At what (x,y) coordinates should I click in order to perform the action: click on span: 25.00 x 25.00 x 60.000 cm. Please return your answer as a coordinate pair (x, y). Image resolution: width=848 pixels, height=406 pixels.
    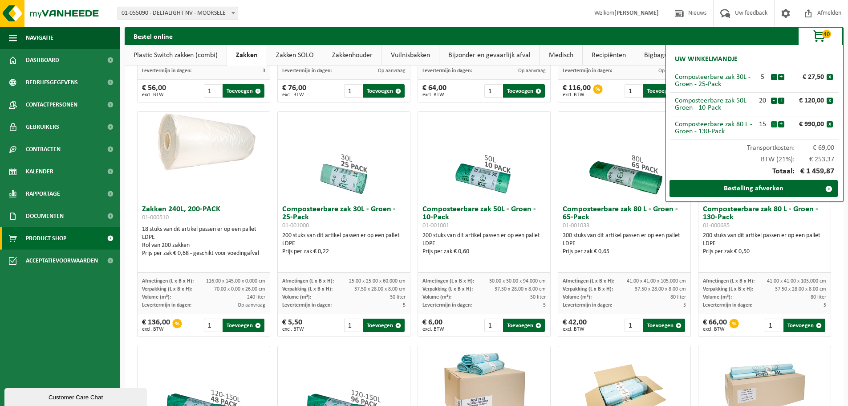
    Looking at the image, I should click on (377, 281).